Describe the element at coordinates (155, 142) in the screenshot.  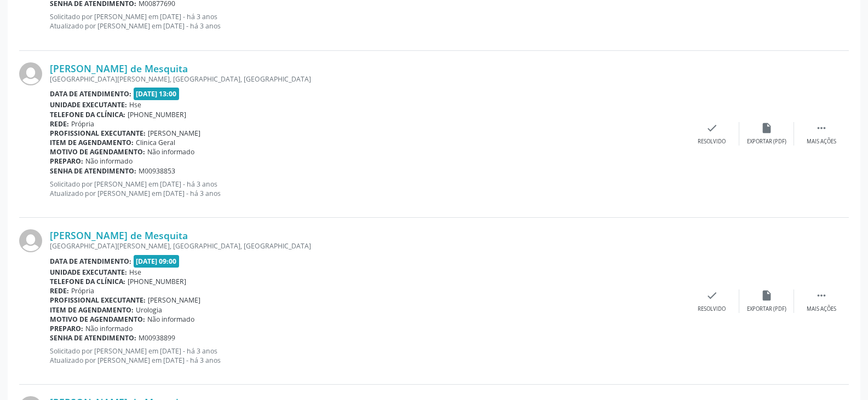
I see `span: Clinica Geral` at that location.